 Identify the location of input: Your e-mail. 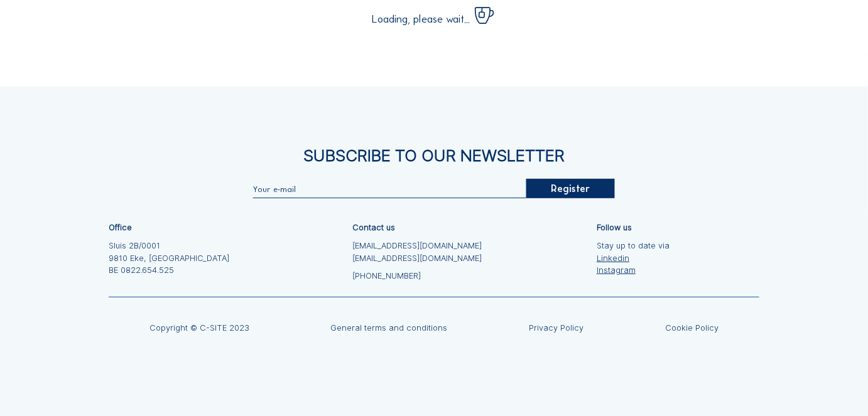
(389, 189).